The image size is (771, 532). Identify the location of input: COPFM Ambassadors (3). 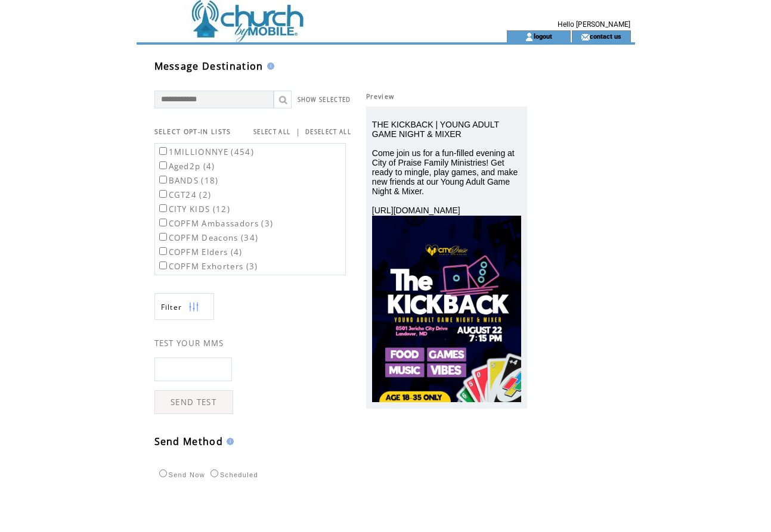
(163, 222).